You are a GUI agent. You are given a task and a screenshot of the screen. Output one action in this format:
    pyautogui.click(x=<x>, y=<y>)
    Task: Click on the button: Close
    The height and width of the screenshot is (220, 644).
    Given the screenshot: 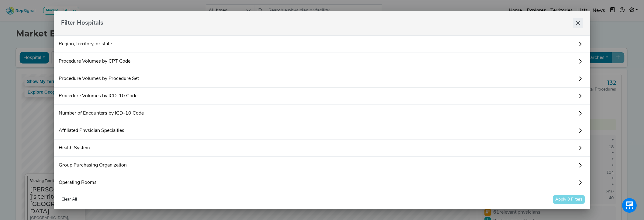 What is the action you would take?
    pyautogui.click(x=579, y=23)
    